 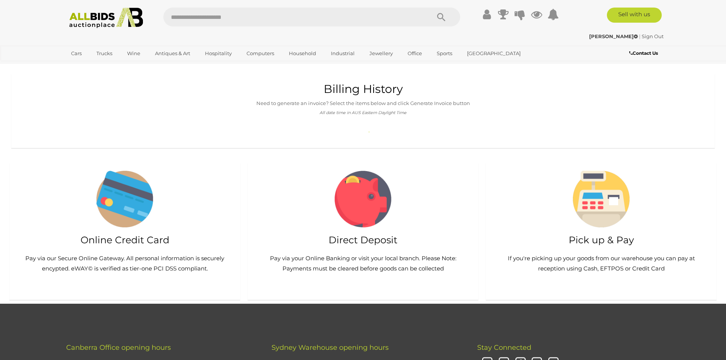 What do you see at coordinates (634, 15) in the screenshot?
I see `a: Sell with us` at bounding box center [634, 15].